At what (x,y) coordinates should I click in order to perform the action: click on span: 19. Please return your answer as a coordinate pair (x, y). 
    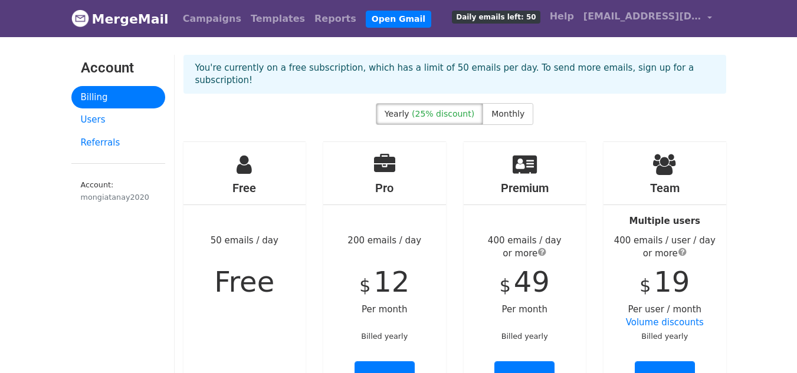
    Looking at the image, I should click on (671, 282).